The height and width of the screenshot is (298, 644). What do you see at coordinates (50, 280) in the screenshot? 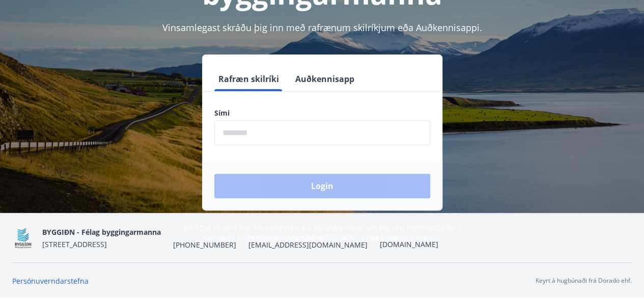
I see `a: Persónuverndarstefna` at bounding box center [50, 280].